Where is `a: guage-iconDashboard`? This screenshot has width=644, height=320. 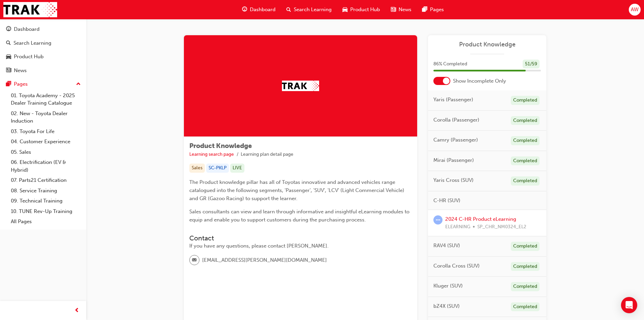 a: guage-iconDashboard is located at coordinates (259, 10).